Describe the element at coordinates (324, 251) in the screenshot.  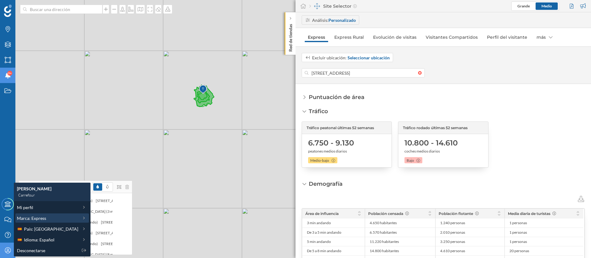
I see `span: De 5 a 8 min andando` at that location.